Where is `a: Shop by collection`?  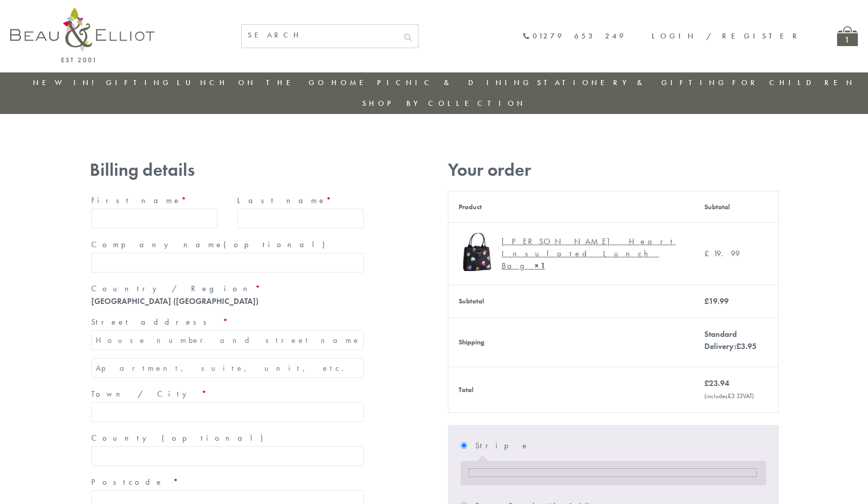 a: Shop by collection is located at coordinates (444, 103).